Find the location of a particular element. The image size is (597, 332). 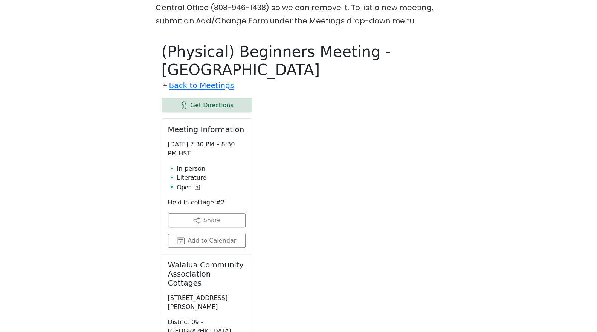

span: Open is located at coordinates (184, 187).